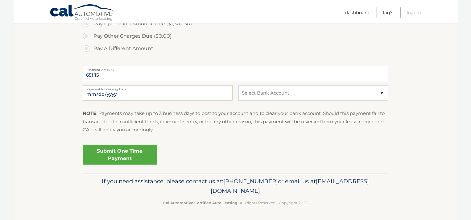 This screenshot has width=471, height=220. What do you see at coordinates (236, 24) in the screenshot?
I see `label: Pay Upcoming Amount Due ($1,302.30)` at bounding box center [236, 24].